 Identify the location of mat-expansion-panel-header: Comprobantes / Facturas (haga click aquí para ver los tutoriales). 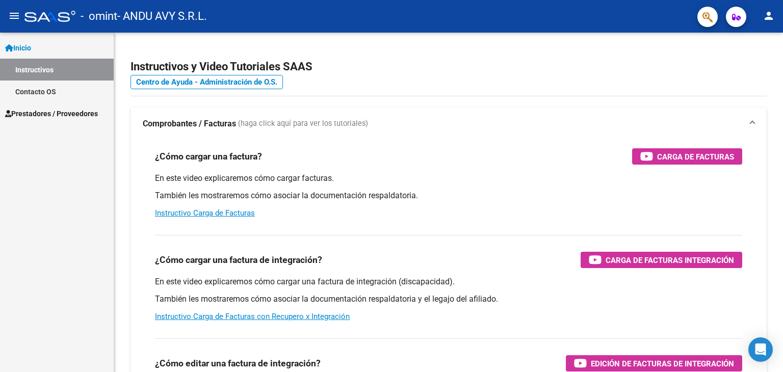
(448, 124).